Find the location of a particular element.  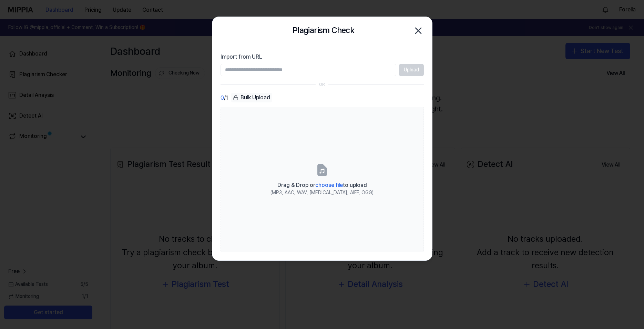

button: Bulk Upload is located at coordinates (252, 98).